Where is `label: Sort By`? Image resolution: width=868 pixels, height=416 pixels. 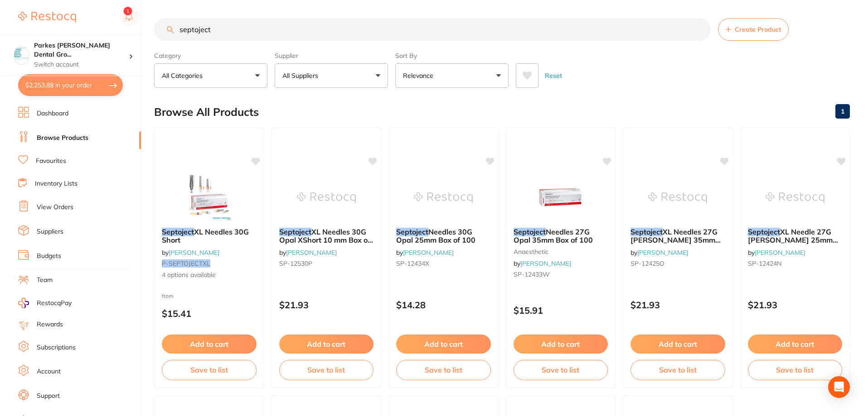
label: Sort By is located at coordinates (452, 55).